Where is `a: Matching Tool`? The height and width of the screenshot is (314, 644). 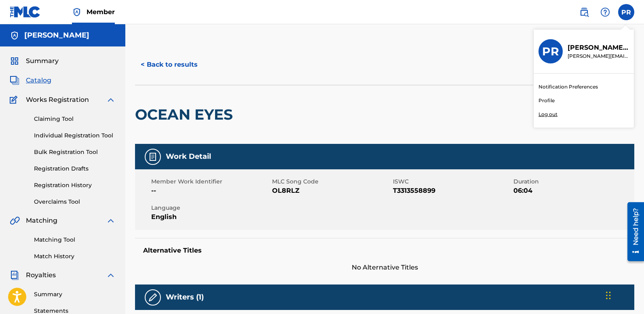 a: Matching Tool is located at coordinates (75, 239).